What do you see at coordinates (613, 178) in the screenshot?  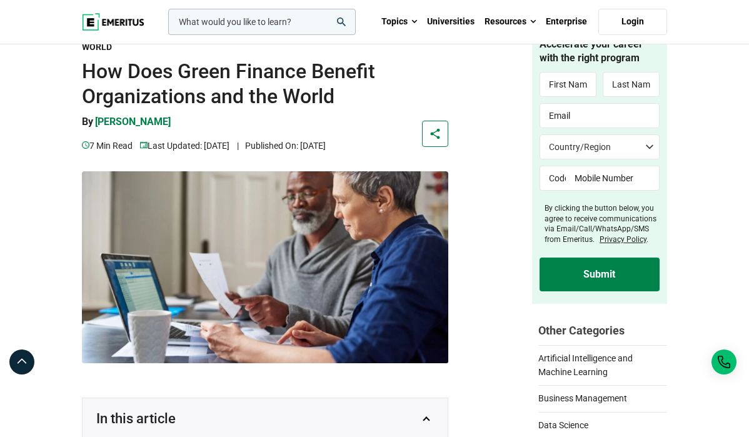 I see `input: Mobile Number` at bounding box center [613, 178].